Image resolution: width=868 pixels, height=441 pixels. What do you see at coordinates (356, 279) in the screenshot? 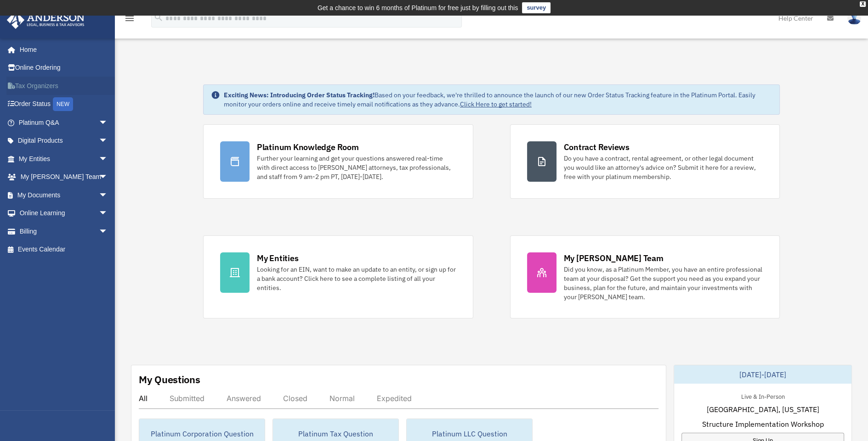
I see `div: Looking for an EIN, want to make an update to an entity, or sign up for a bank account? Click her...` at bounding box center [356, 279].